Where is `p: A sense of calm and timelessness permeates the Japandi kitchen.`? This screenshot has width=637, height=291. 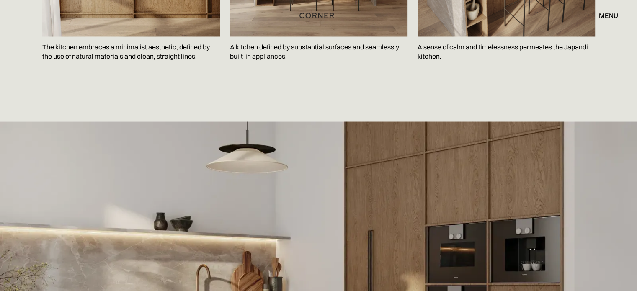 p: A sense of calm and timelessness permeates the Japandi kitchen. is located at coordinates (506, 51).